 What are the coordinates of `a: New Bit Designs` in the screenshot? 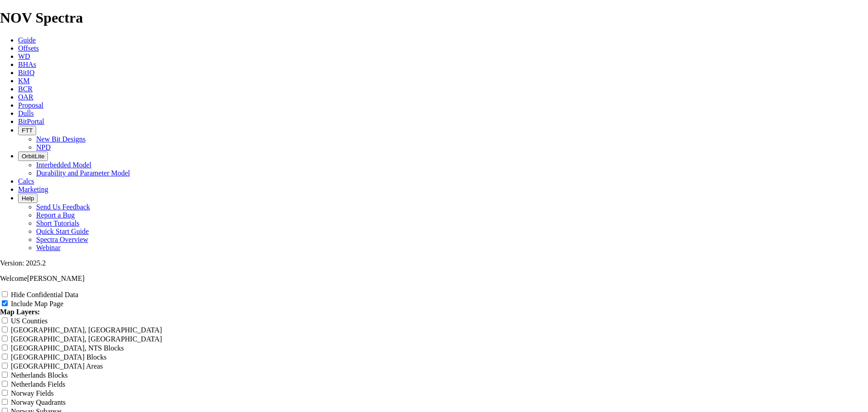 It's located at (60, 139).